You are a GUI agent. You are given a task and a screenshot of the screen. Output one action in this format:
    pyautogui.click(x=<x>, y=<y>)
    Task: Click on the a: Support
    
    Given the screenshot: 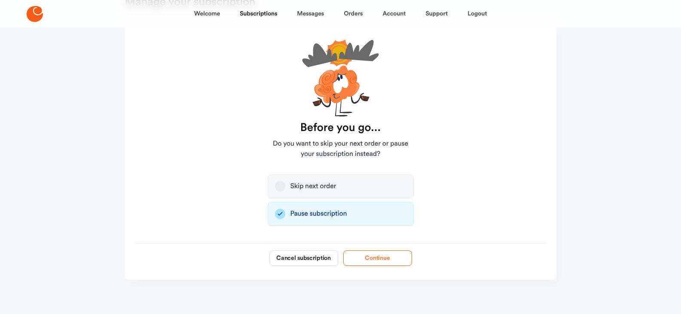 What is the action you would take?
    pyautogui.click(x=437, y=14)
    